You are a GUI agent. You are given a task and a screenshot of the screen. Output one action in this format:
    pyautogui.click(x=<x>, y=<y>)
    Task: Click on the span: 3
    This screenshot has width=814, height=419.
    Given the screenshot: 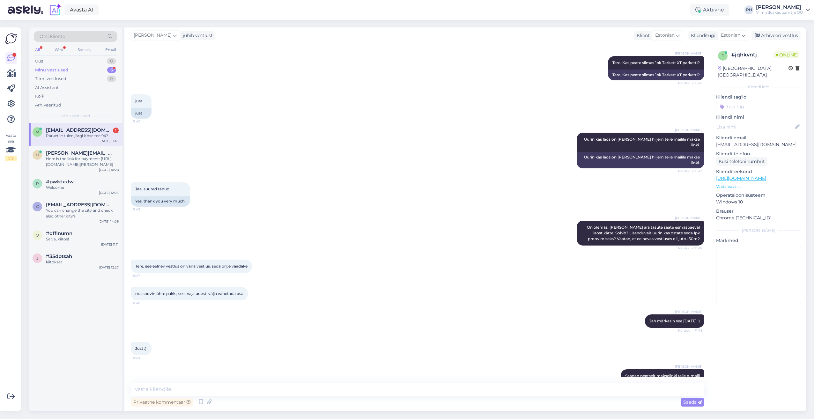 What is the action you would take?
    pyautogui.click(x=37, y=258)
    